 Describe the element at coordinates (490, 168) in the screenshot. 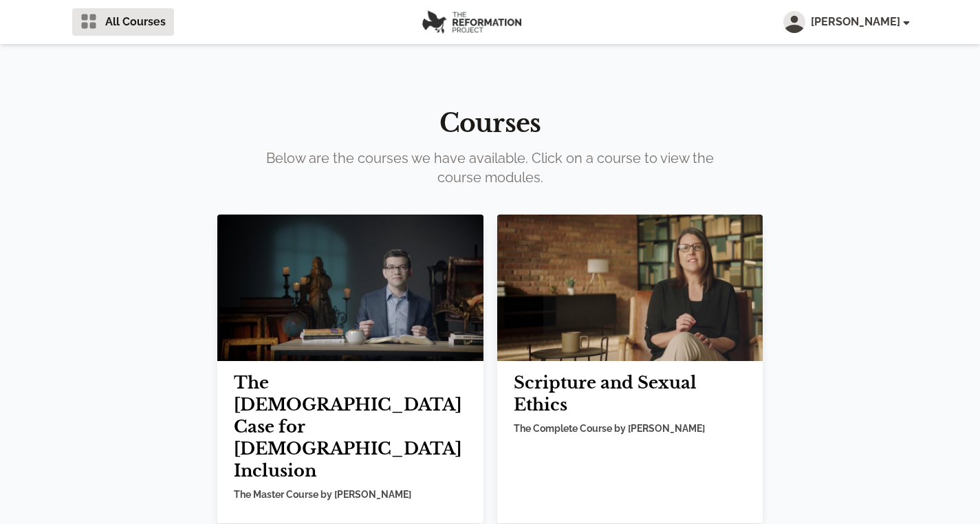

I see `p: Below are the courses we have available. Click on a course to view the course modules.` at that location.